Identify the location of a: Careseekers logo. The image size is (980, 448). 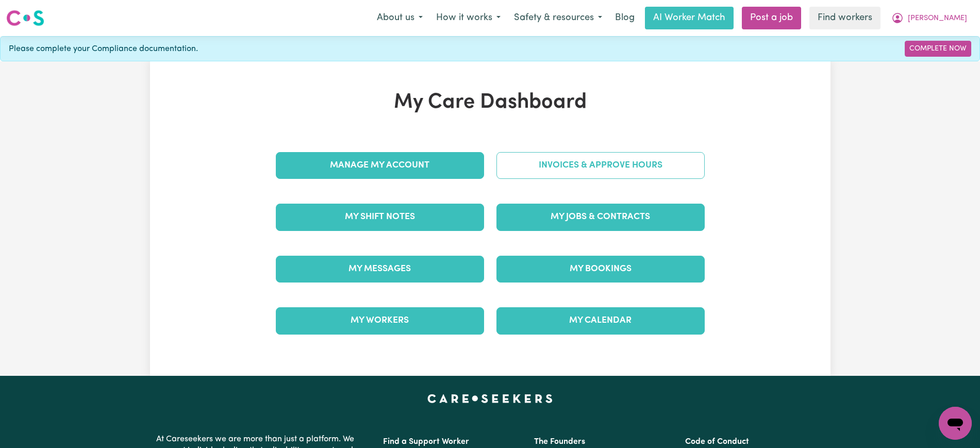
(25, 18).